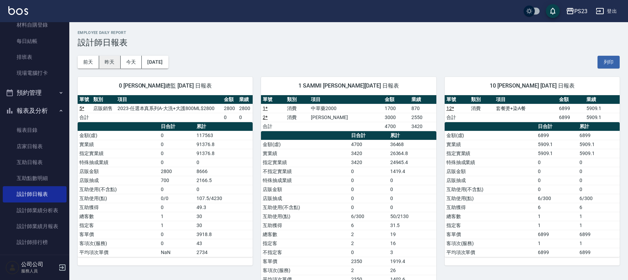 The width and height of the screenshot is (628, 280). I want to click on a: 設計師排行榜, so click(35, 243).